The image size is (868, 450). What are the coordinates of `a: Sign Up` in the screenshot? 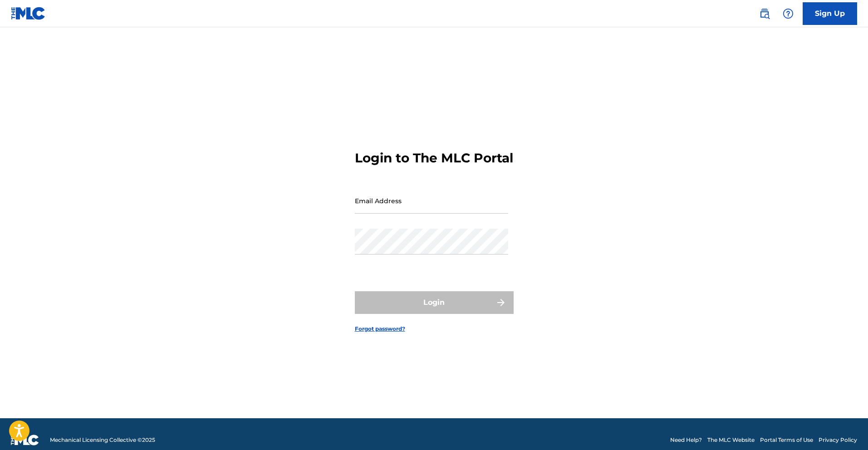 It's located at (830, 13).